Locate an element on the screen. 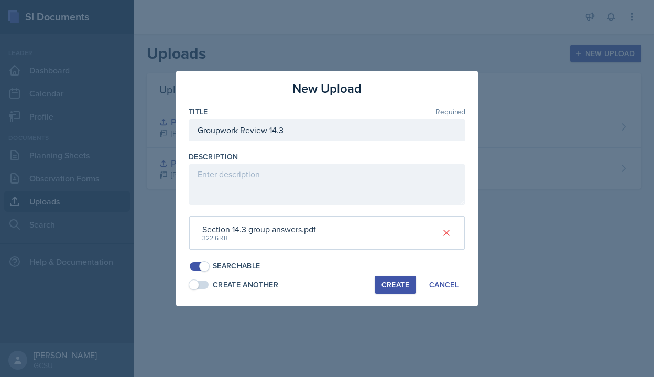 The height and width of the screenshot is (377, 654). div: Create is located at coordinates (395, 285).